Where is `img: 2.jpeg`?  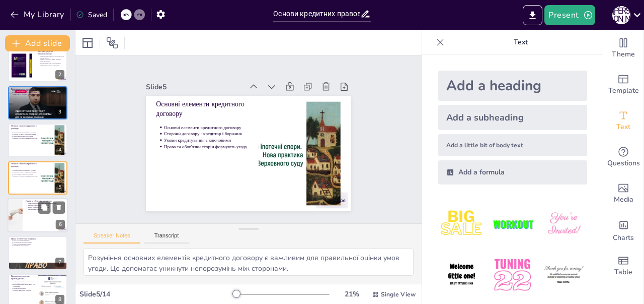 img: 2.jpeg is located at coordinates (513, 224).